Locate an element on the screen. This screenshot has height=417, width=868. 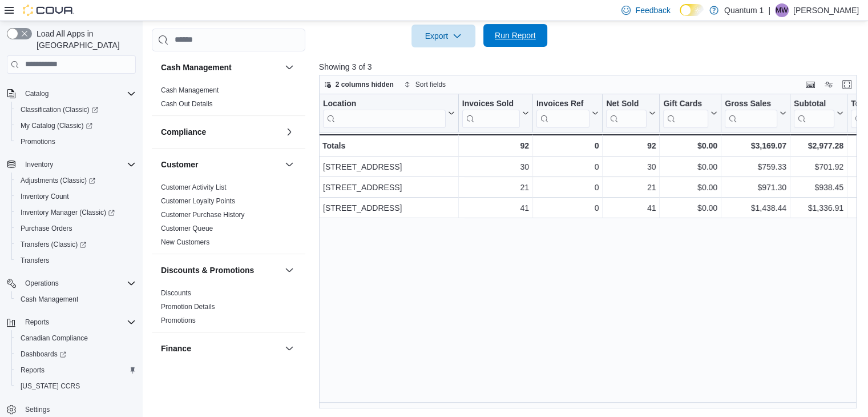
span: Cash Out Details is located at coordinates (186, 104).